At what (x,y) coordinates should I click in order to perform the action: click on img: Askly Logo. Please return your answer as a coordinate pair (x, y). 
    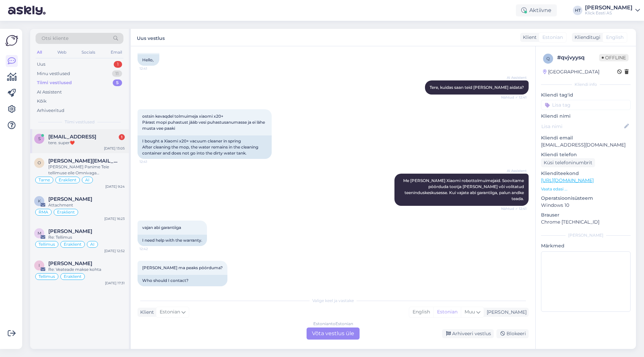
    Looking at the image, I should click on (12, 40).